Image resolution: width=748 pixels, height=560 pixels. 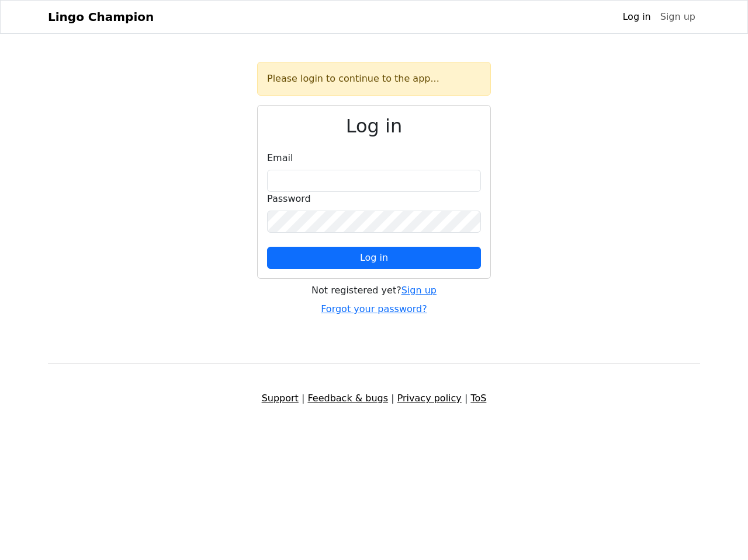 I want to click on button: Log in, so click(x=374, y=258).